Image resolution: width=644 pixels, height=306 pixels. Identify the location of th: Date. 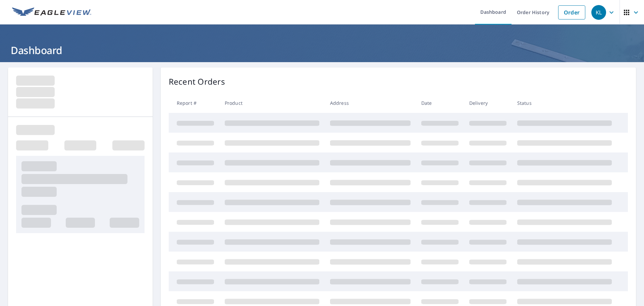
(440, 103).